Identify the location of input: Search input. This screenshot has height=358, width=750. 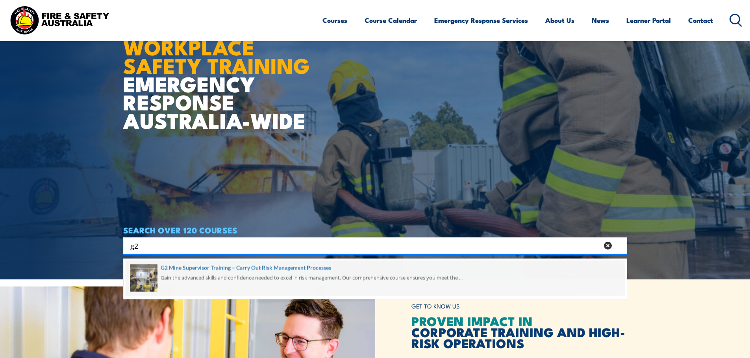
(364, 246).